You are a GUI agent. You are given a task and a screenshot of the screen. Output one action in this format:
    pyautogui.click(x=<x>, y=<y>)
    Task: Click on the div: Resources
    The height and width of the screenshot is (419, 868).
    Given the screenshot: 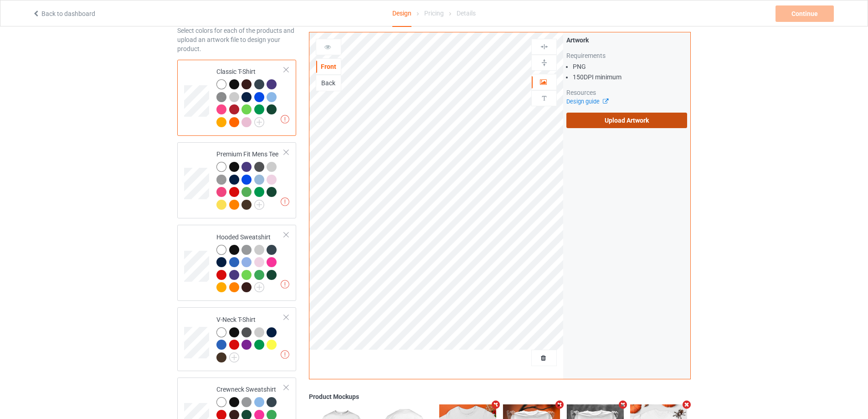 What is the action you would take?
    pyautogui.click(x=627, y=92)
    